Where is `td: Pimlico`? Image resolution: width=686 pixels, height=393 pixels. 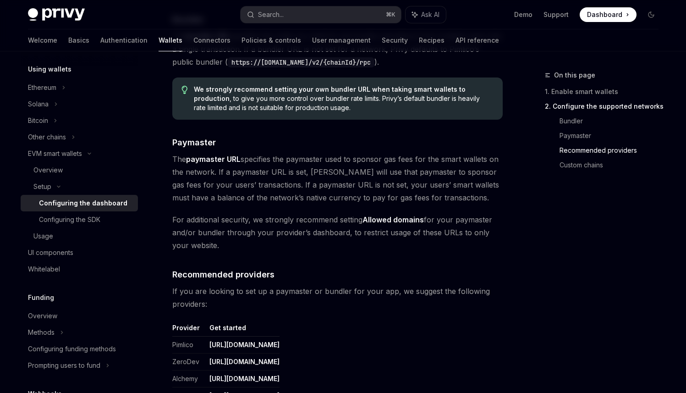
td: Pimlico is located at coordinates (189, 345).